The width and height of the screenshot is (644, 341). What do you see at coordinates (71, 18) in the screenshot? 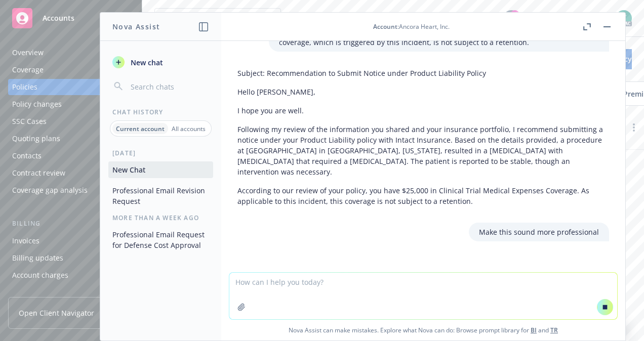
I see `a: Accounts` at bounding box center [71, 18].